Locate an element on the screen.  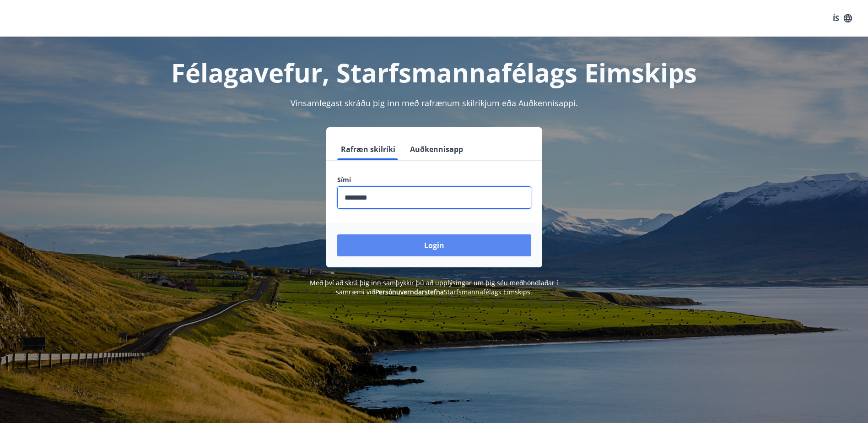
span: Vinsamlegast skráðu þig inn með rafrænum skilríkjum eða Auðkennisappi. is located at coordinates (434, 103).